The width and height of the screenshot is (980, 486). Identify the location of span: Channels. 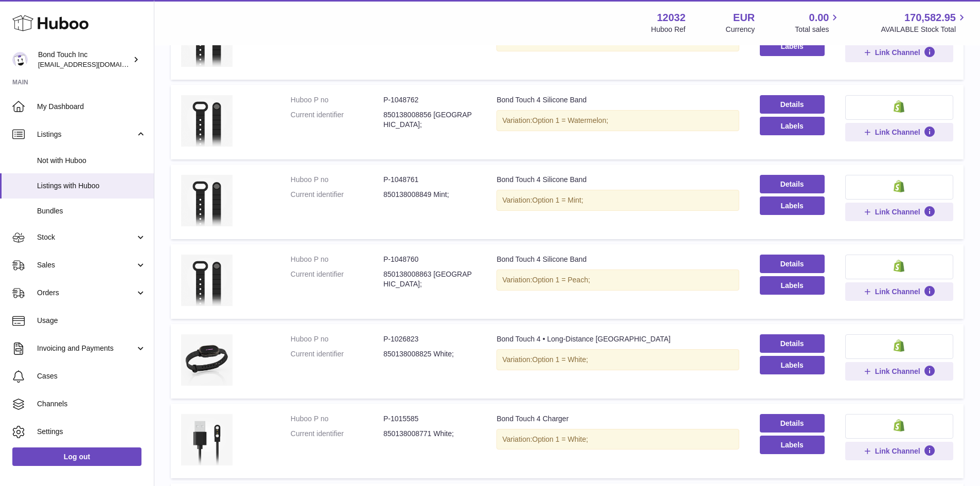
(91, 404).